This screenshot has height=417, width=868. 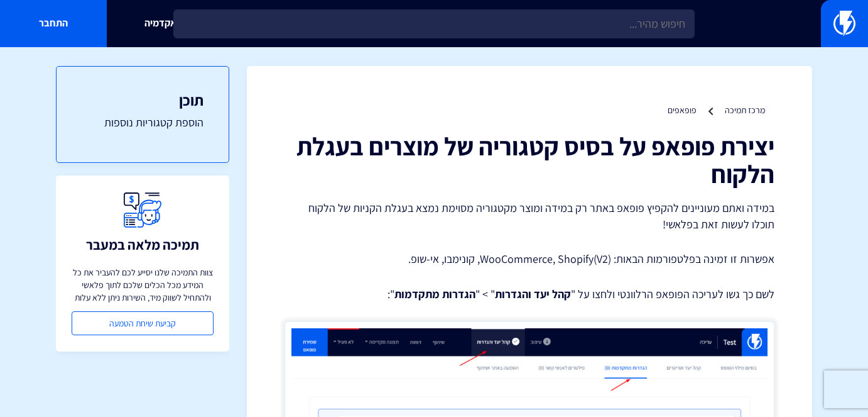 I want to click on p: לשם כך גשו לעריכה הפופאפ הרלוונטי ולחצו על " " > " ":, so click(x=529, y=294).